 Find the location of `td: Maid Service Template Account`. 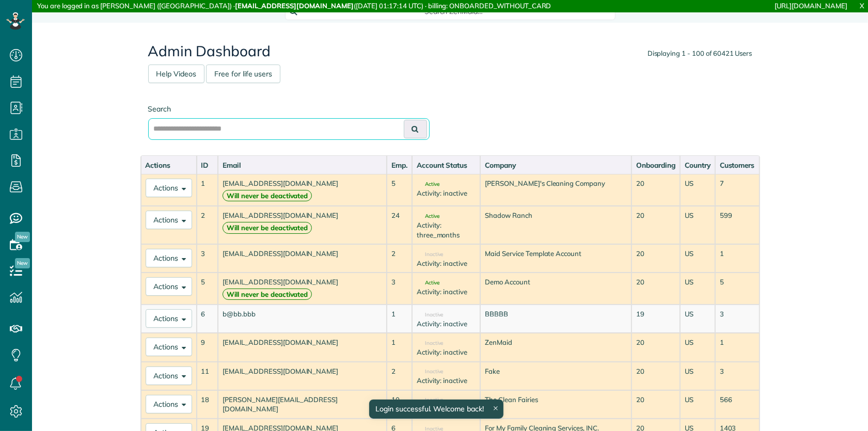

td: Maid Service Template Account is located at coordinates (556, 258).